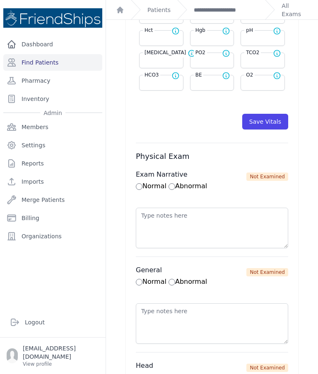  I want to click on span: Admin, so click(53, 113).